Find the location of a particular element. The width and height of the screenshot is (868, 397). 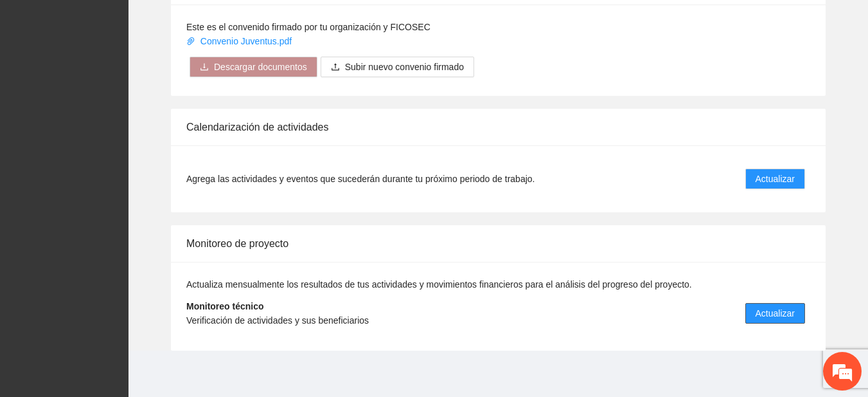

div: Minimizar ventana de chat en vivo is located at coordinates (226, 22).